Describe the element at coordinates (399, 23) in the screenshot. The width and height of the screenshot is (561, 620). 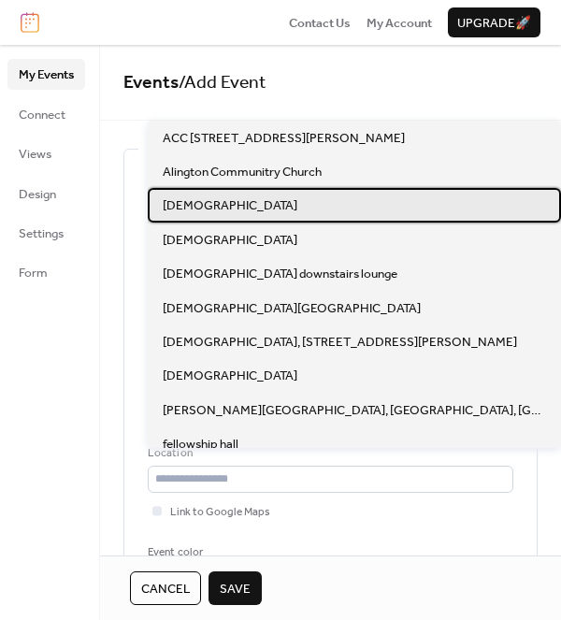
I see `span: My Account` at that location.